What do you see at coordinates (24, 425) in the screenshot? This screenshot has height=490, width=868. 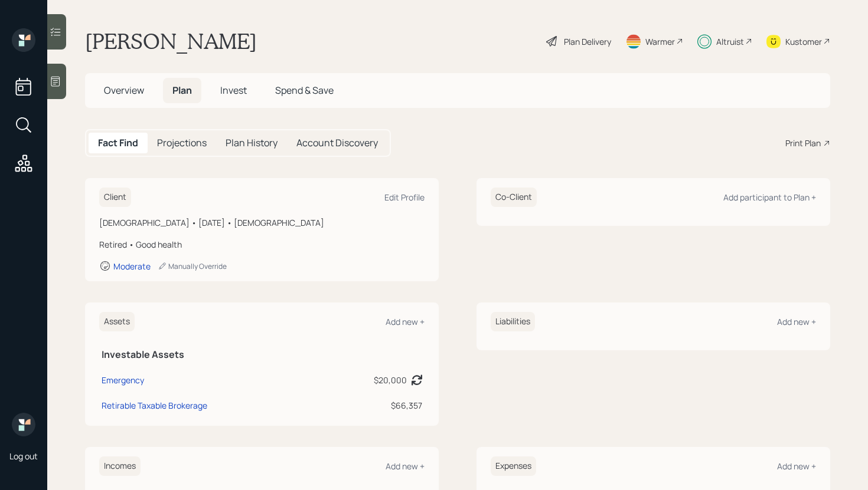 I see `img: retirable_logo.png` at bounding box center [24, 425].